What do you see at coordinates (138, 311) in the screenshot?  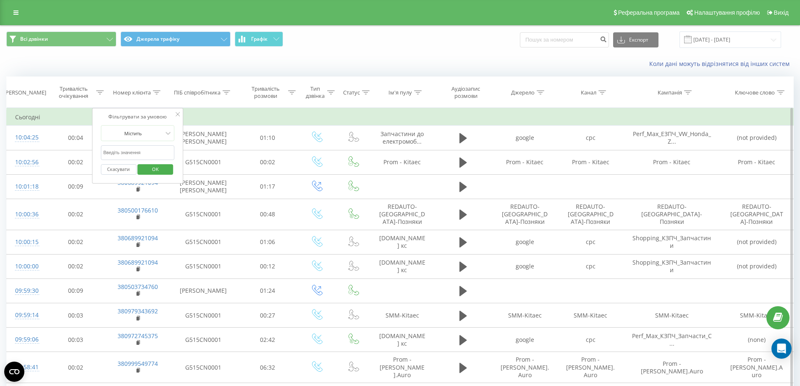 I see `a: 380979343692` at bounding box center [138, 311].